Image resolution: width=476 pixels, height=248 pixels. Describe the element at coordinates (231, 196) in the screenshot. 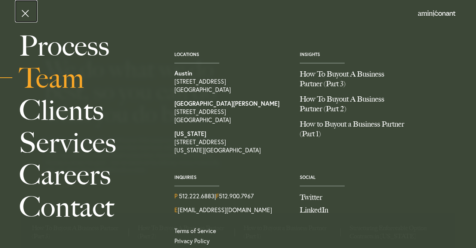

I see `div: | 512.900.7967` at that location.